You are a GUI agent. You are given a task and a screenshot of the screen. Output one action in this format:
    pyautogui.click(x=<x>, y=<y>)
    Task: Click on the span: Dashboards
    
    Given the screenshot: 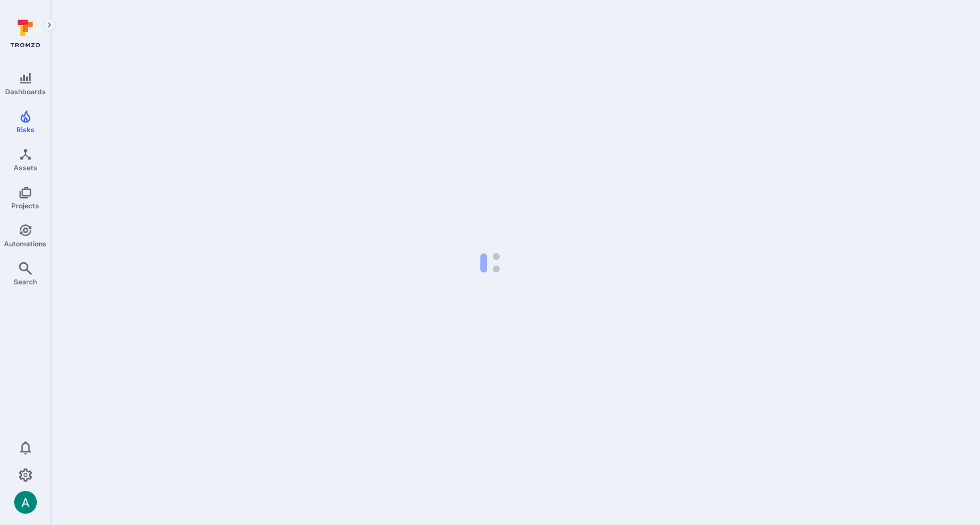 What is the action you would take?
    pyautogui.click(x=26, y=92)
    